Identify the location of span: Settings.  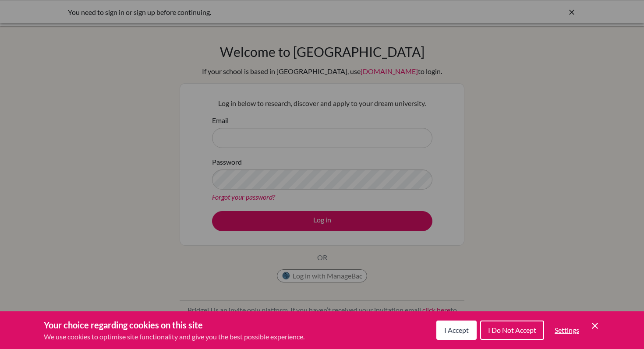
(566, 330).